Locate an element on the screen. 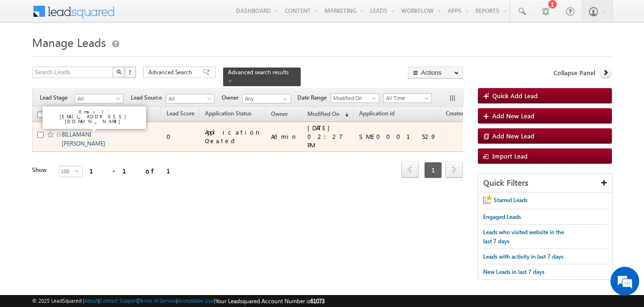  span: Application id is located at coordinates (377, 113).